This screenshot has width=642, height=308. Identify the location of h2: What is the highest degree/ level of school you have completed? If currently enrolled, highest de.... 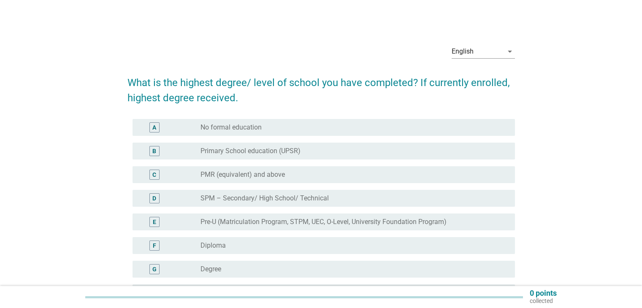
(321, 86).